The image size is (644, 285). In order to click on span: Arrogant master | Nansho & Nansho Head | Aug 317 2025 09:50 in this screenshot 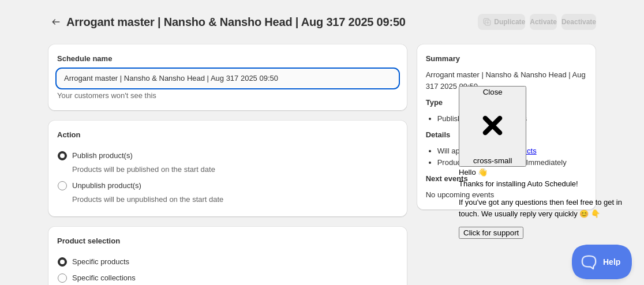, I will do `click(236, 22)`.